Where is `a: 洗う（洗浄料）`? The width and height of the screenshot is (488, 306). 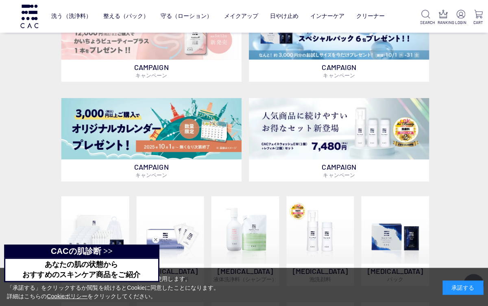 a: 洗う（洗浄料） is located at coordinates (71, 16).